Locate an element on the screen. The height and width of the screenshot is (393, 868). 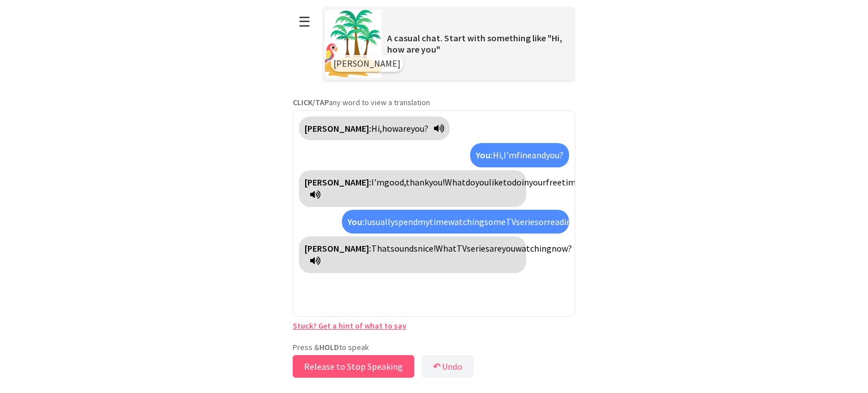
button: ↶Undo is located at coordinates (447, 366).